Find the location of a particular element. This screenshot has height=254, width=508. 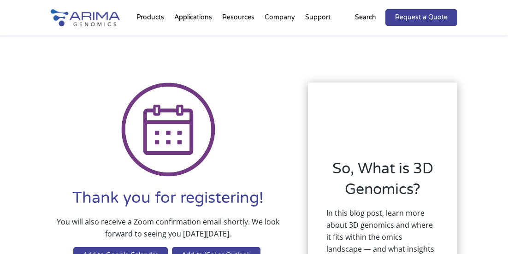

h1: Thank you for registering! is located at coordinates (168, 202).